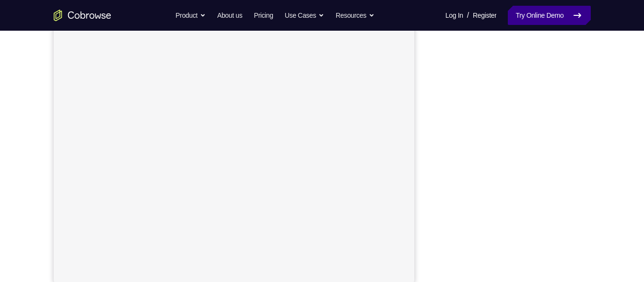  I want to click on a: Log In, so click(454, 15).